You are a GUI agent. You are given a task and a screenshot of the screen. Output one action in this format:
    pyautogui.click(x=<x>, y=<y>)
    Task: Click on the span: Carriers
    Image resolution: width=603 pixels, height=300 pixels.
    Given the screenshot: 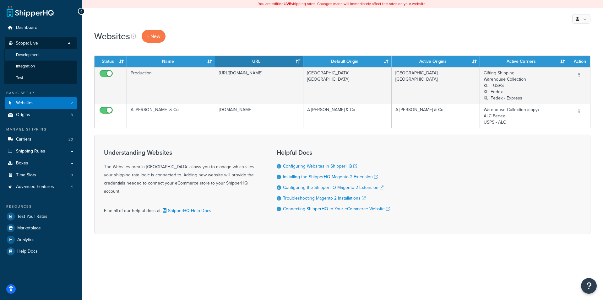 What is the action you would take?
    pyautogui.click(x=24, y=139)
    